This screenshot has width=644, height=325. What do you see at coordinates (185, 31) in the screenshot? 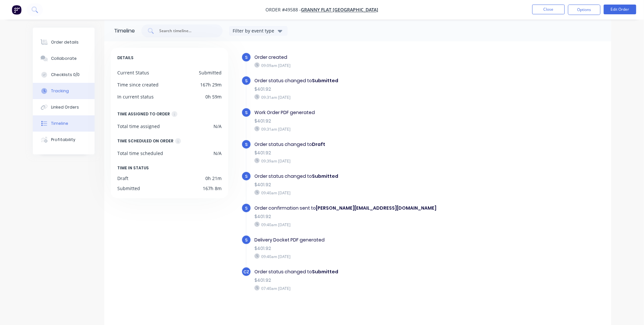
I see `input: Search timeline...` at bounding box center [185, 31].